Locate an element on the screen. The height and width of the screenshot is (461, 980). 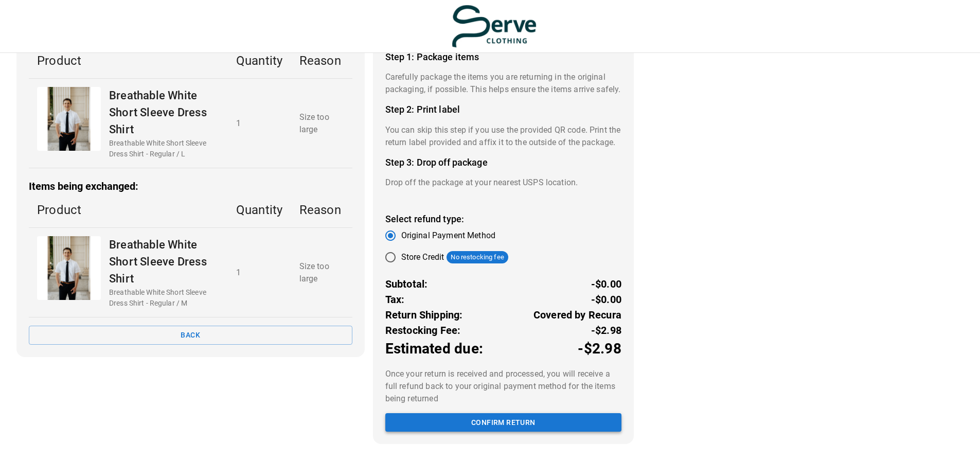
p: Breathable White Short Sleeve Dress Shirt - Regular / M is located at coordinates (164, 298).